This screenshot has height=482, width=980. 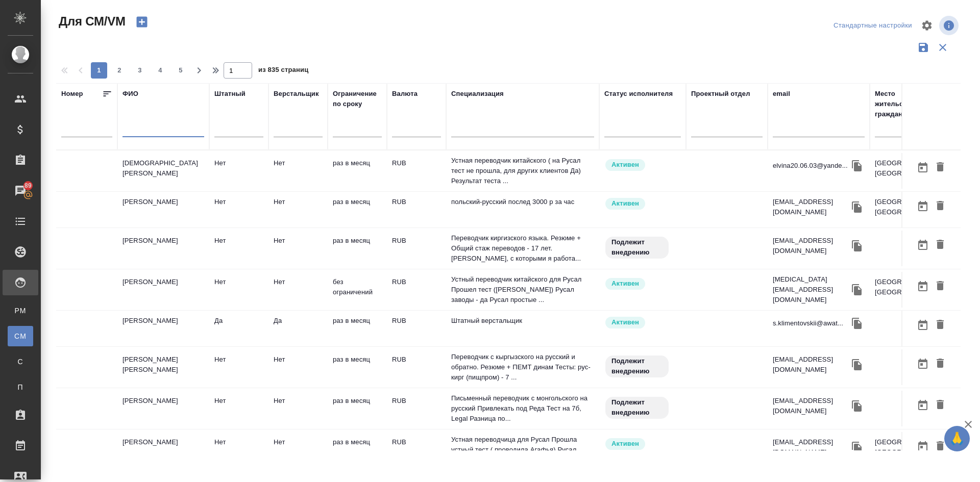 What do you see at coordinates (637, 247) in the screenshot?
I see `p: Подлежит внедрению` at bounding box center [637, 247].